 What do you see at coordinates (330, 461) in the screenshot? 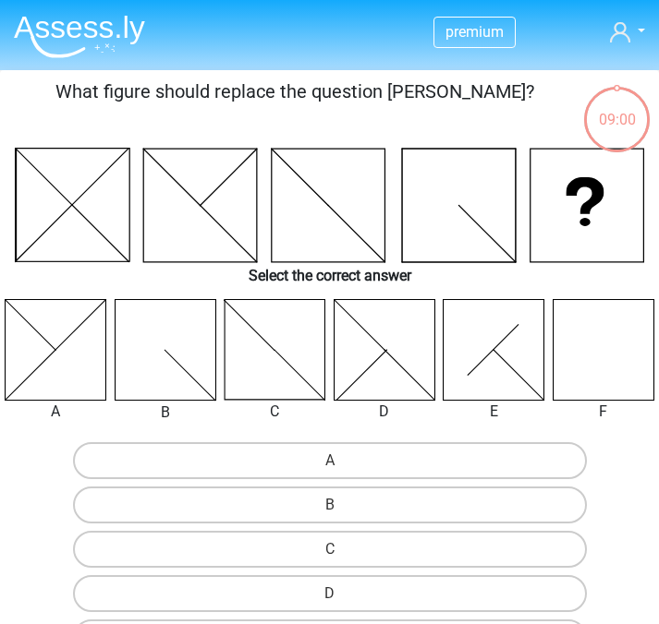
I see `label: A` at bounding box center [330, 461].